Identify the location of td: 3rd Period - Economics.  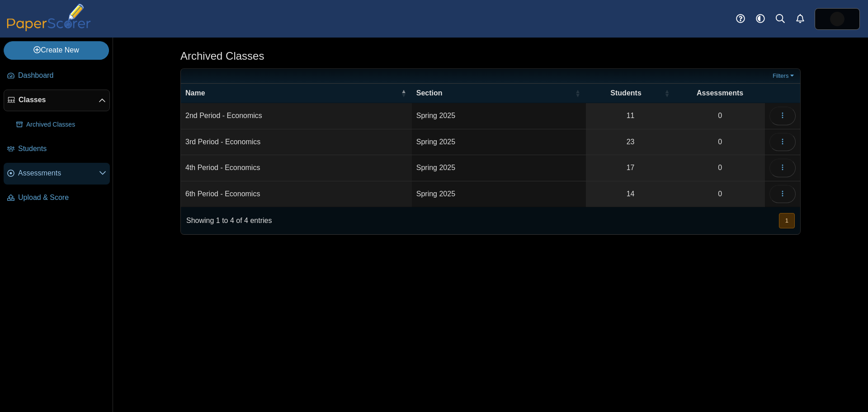
(296, 142).